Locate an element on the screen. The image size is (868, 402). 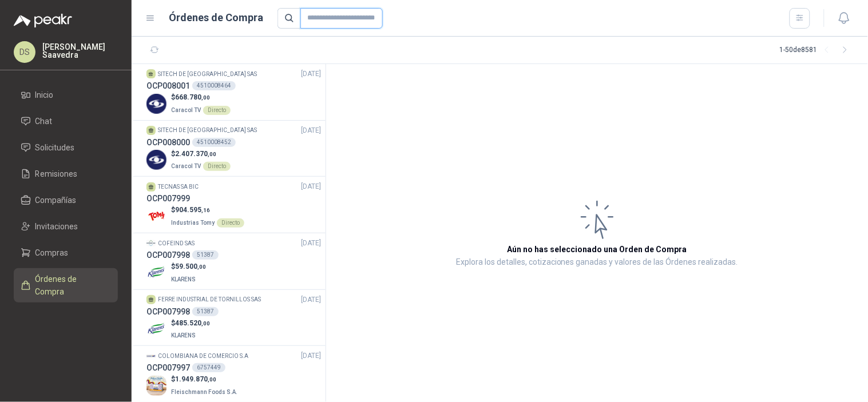
p: Explora los detalles, cotizaciones ganadas y valores de las Órdenes realizadas. is located at coordinates (596, 263).